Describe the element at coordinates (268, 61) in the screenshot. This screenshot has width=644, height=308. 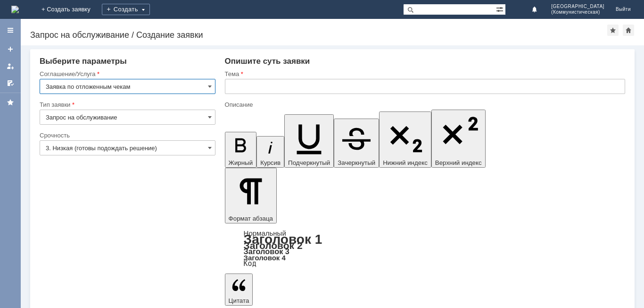
I see `span: Опишите суть заявки` at that location.